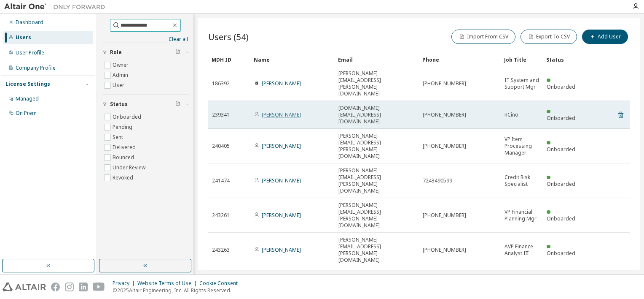  I want to click on label: Admin, so click(121, 75).